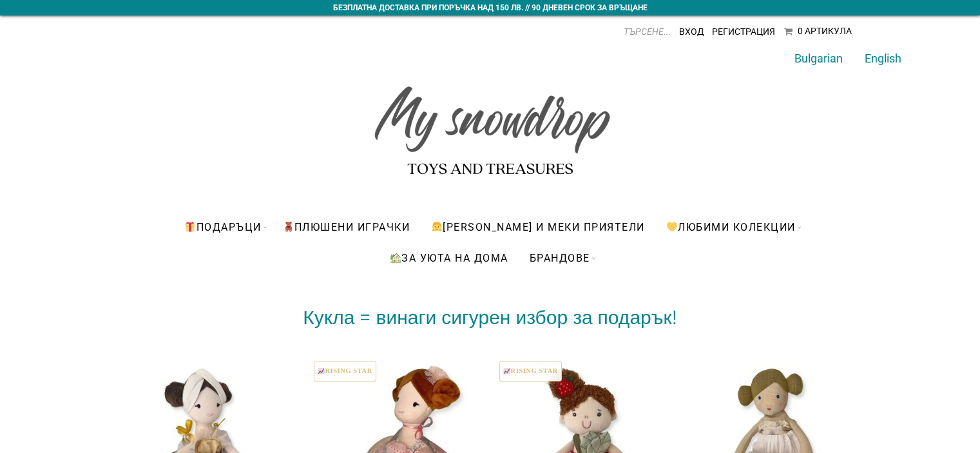  What do you see at coordinates (491, 124) in the screenshot?
I see `img: My snowdrop` at bounding box center [491, 124].